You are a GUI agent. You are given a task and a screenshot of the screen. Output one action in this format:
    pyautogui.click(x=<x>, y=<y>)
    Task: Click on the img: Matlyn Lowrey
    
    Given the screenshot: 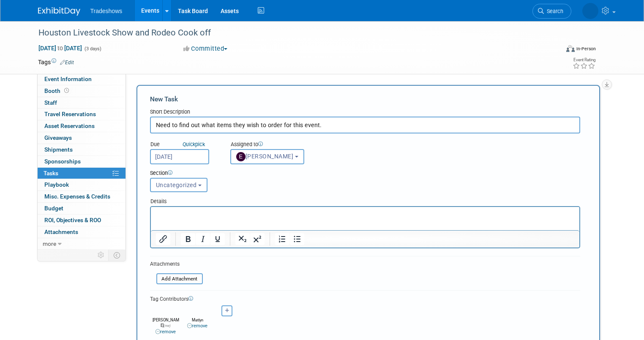 What is the action you would take?
    pyautogui.click(x=197, y=311)
    